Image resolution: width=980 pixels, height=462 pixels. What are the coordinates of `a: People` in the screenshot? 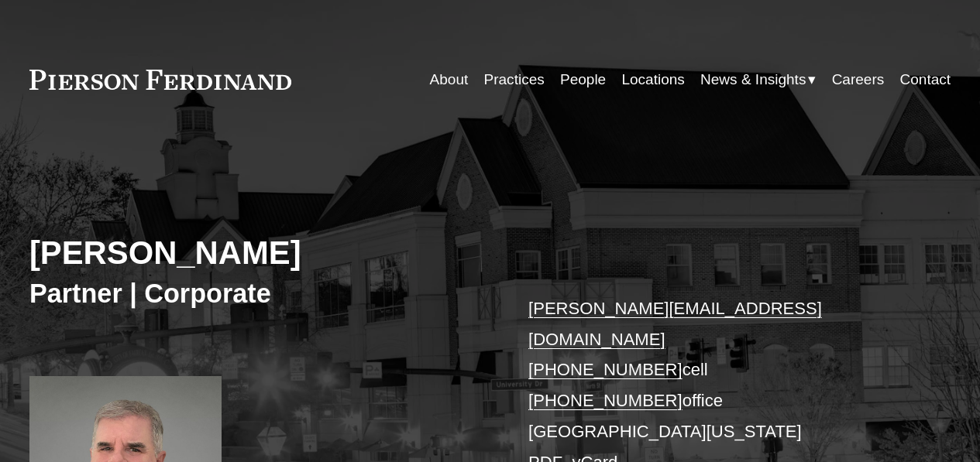 It's located at (583, 79).